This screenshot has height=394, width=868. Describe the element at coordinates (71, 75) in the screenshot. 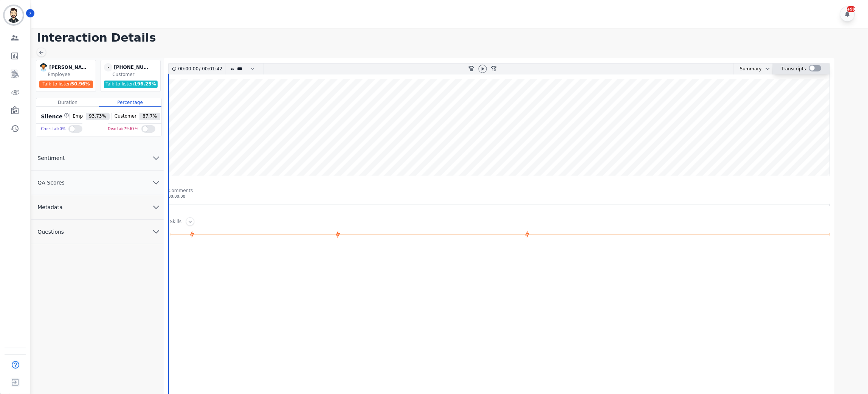

I see `div: Employee` at that location.